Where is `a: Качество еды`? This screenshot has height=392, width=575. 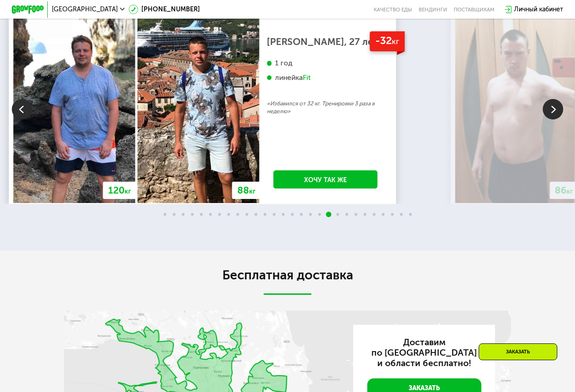
a: Качество еды is located at coordinates (393, 10).